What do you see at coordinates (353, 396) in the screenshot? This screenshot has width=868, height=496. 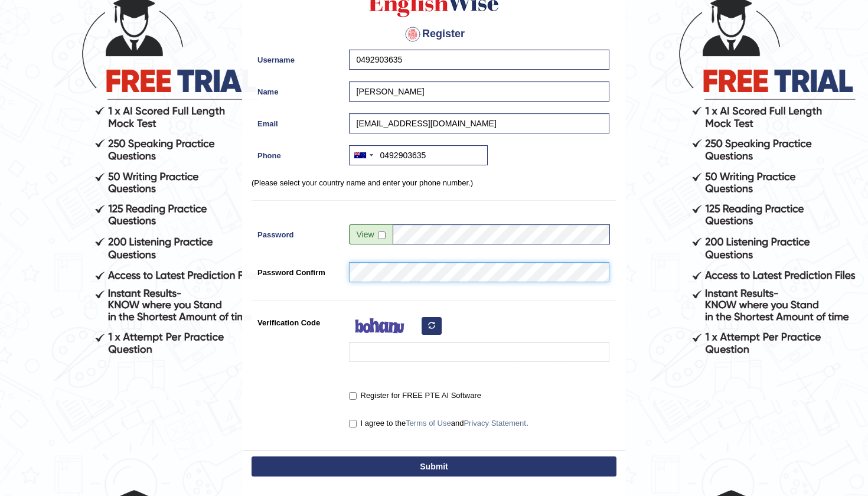 I see `input: Register for FREE PTE AI Software` at bounding box center [353, 396].